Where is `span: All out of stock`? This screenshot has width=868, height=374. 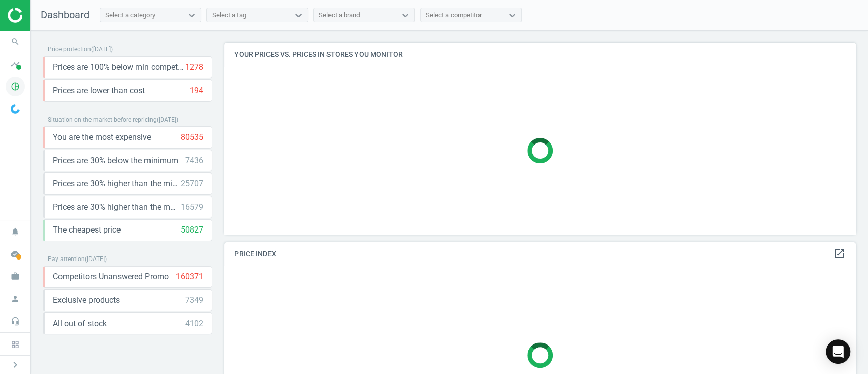
span: All out of stock is located at coordinates (80, 324).